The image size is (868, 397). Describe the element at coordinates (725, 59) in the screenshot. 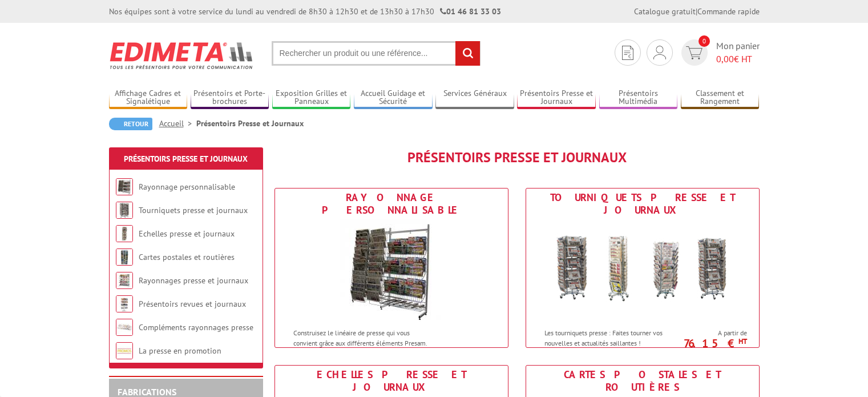

I see `span: 0,00` at that location.